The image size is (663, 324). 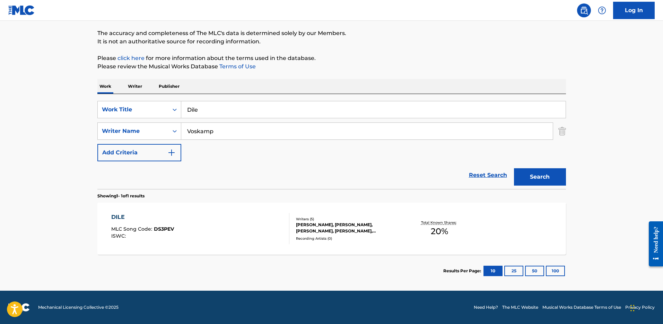 I want to click on span: Mechanical Licensing Collective © 2025, so click(x=78, y=307).